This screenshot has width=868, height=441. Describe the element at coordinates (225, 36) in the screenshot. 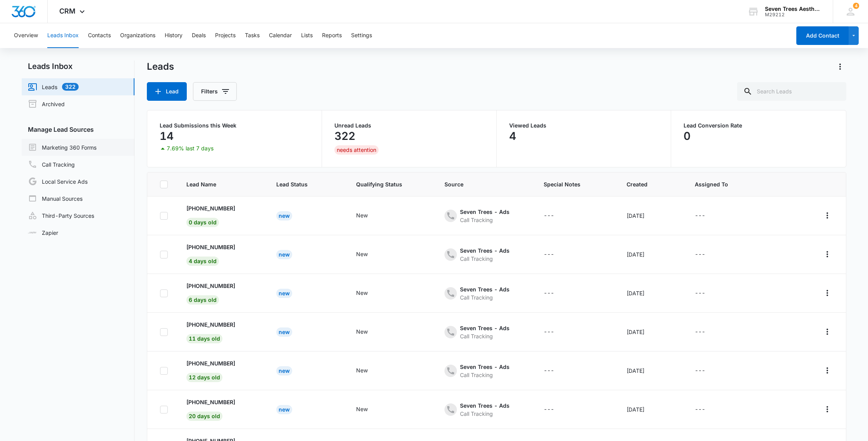

I see `button: Projects` at that location.